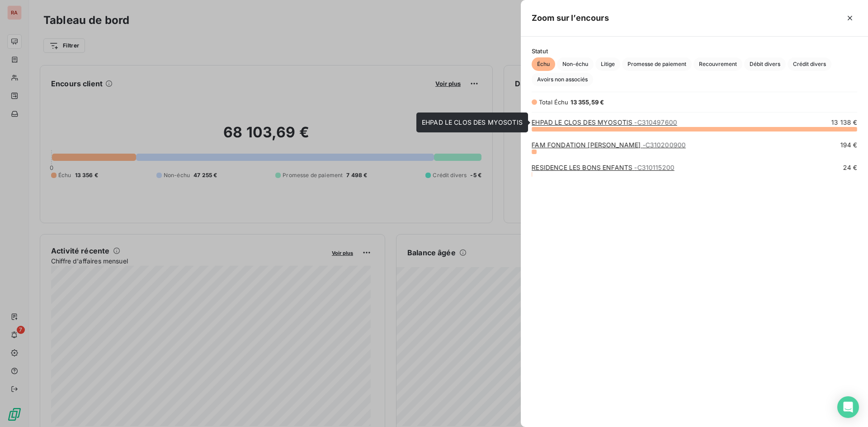  I want to click on div: grid, so click(694, 267).